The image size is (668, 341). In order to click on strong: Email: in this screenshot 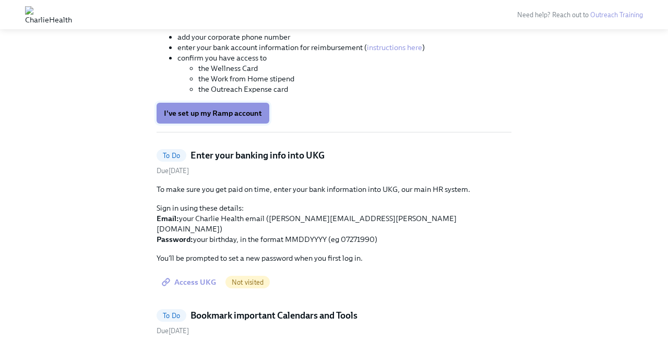, I will do `click(168, 219)`.